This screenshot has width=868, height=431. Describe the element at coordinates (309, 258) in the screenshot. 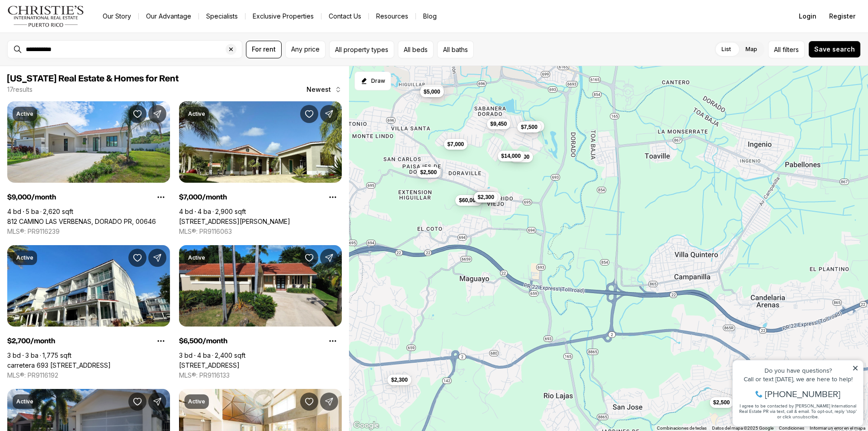

I see `button: Save Property: 92 CAMINO DE LOS COHÍTRES` at that location.